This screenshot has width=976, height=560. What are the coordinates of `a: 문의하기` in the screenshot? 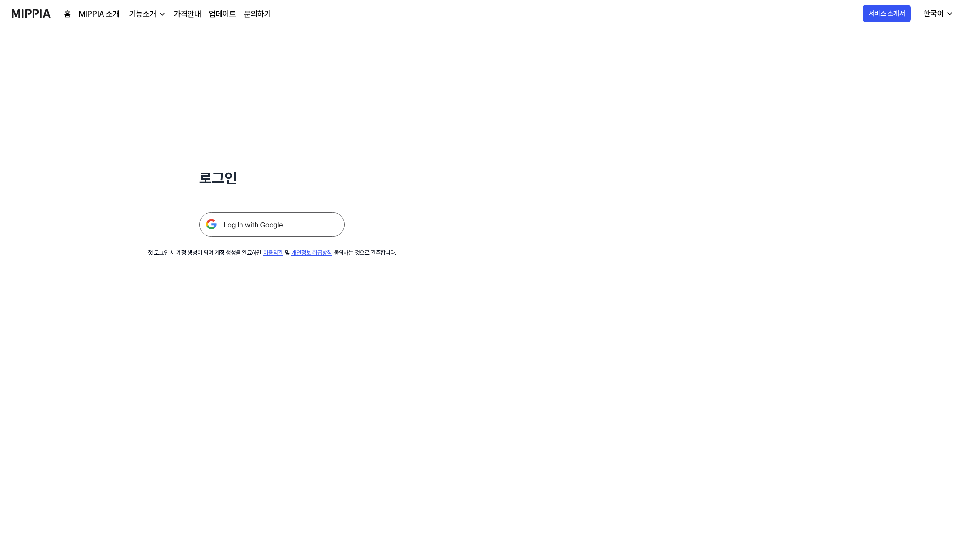 It's located at (257, 14).